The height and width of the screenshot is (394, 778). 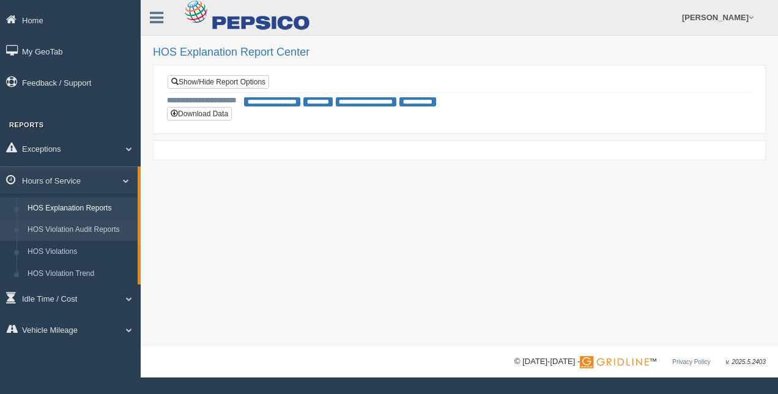 I want to click on a: HOS Violations, so click(x=80, y=252).